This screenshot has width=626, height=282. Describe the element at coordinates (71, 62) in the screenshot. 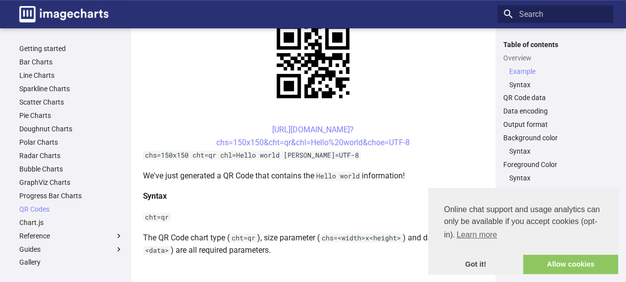

I see `a: Bar Charts` at that location.